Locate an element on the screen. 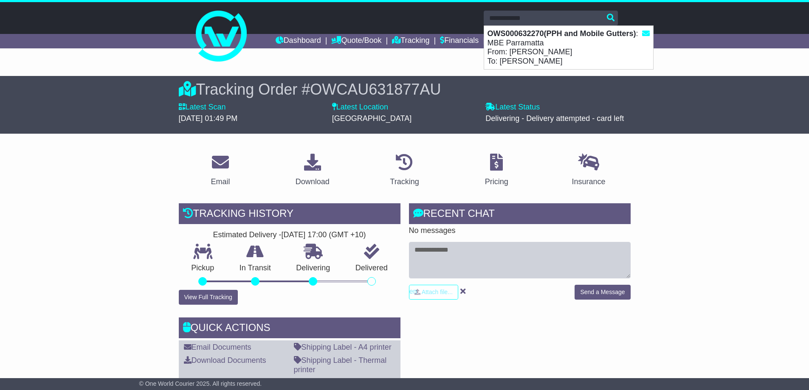  p: Delivering is located at coordinates (313, 268).